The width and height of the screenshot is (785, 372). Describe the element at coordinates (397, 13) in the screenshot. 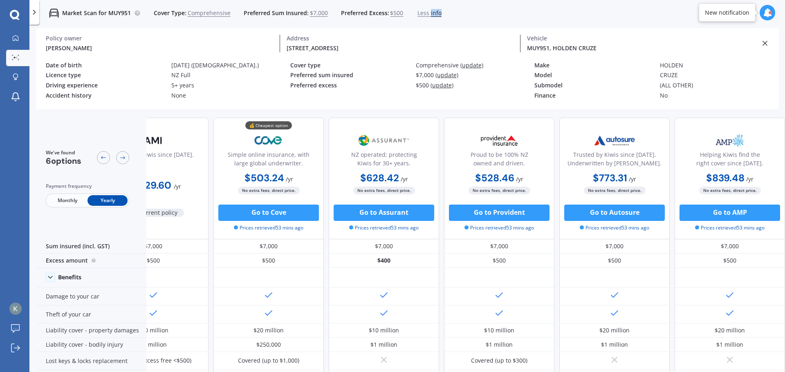

I see `span: $500` at that location.